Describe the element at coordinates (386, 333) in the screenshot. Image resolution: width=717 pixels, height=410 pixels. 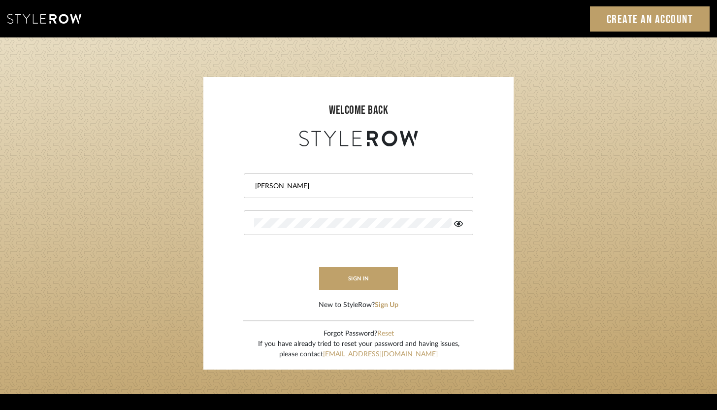
I see `button: Reset` at that location.